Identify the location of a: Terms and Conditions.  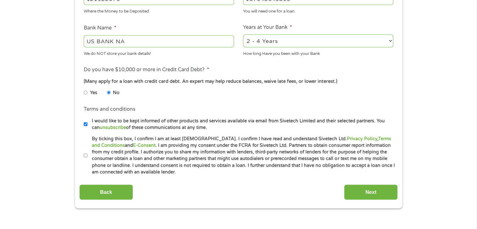
(241, 142).